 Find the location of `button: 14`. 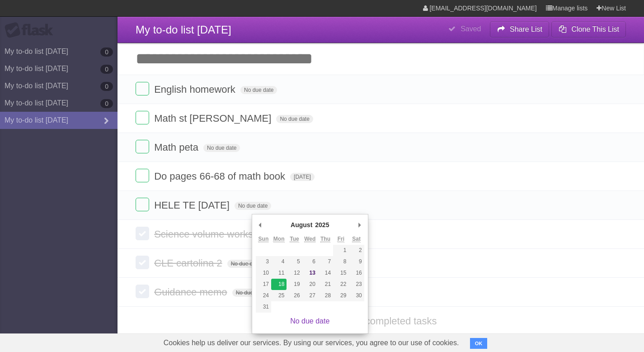

button: 14 is located at coordinates (326, 273).